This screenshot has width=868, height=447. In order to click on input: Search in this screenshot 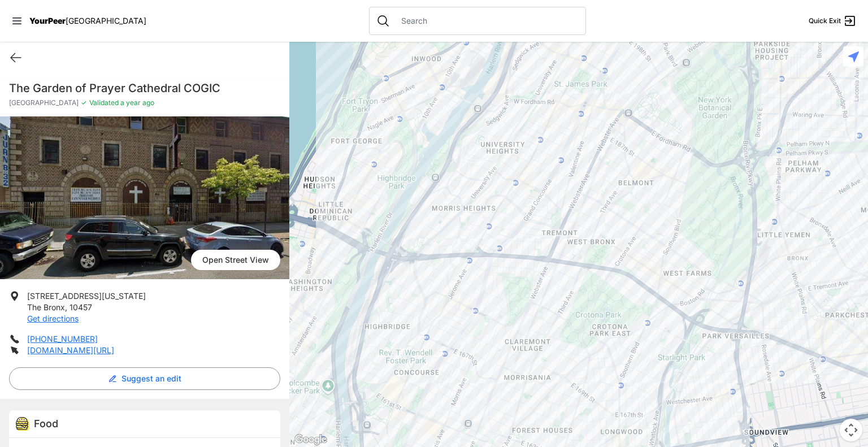, I will do `click(487, 21)`.